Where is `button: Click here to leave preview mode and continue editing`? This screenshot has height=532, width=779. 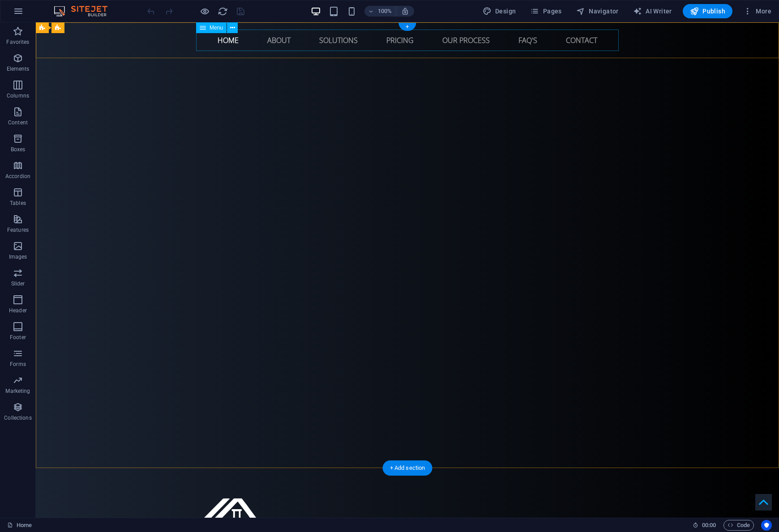 button: Click here to leave preview mode and continue editing is located at coordinates (205, 11).